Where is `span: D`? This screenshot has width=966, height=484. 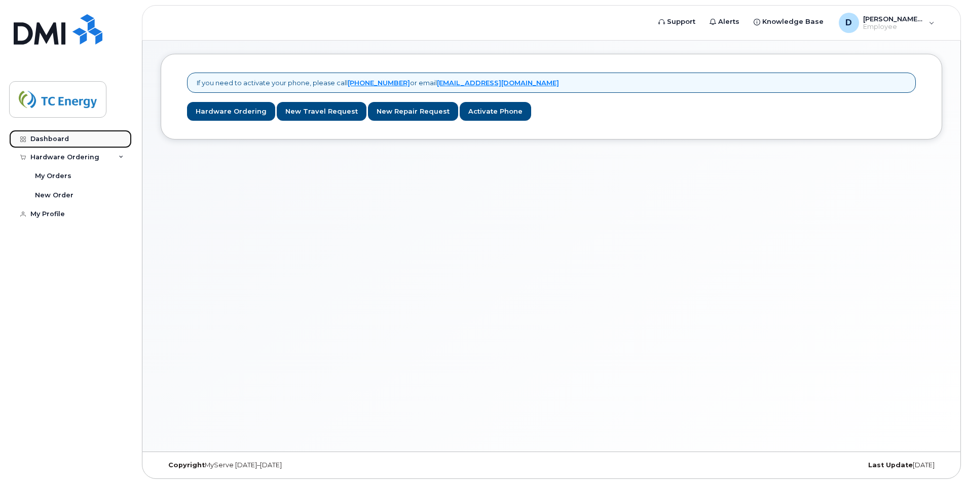 span: D is located at coordinates (849, 23).